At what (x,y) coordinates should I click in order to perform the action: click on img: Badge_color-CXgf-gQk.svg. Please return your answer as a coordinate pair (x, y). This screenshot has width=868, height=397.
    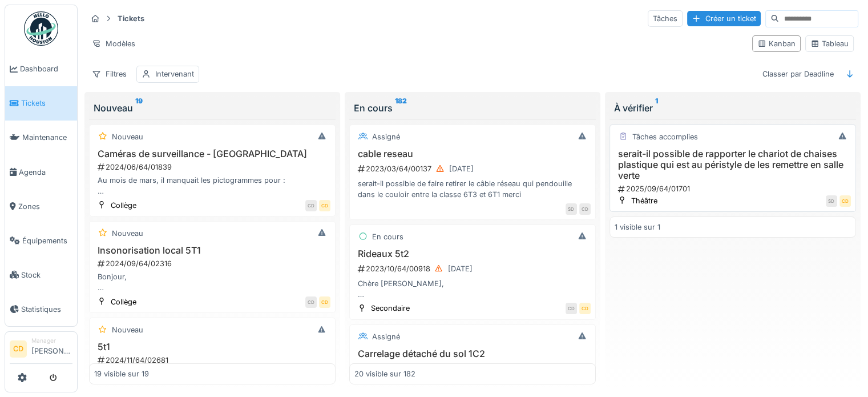
    Looking at the image, I should click on (41, 28).